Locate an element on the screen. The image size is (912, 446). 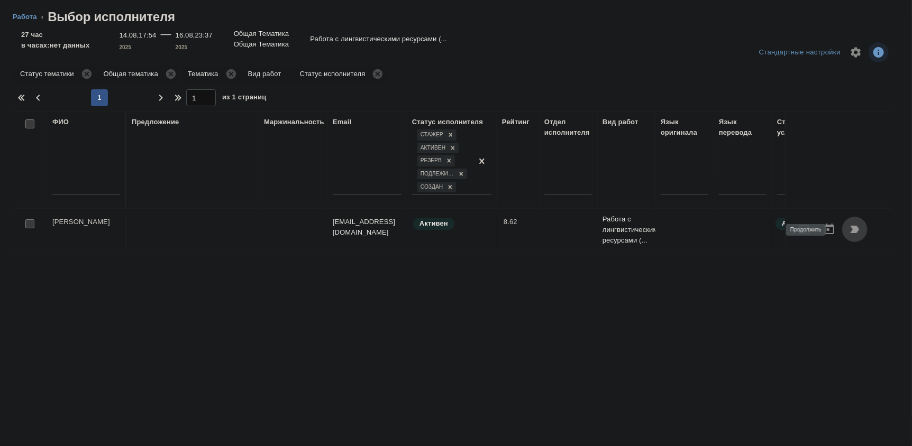
a: Работа is located at coordinates (25, 16).